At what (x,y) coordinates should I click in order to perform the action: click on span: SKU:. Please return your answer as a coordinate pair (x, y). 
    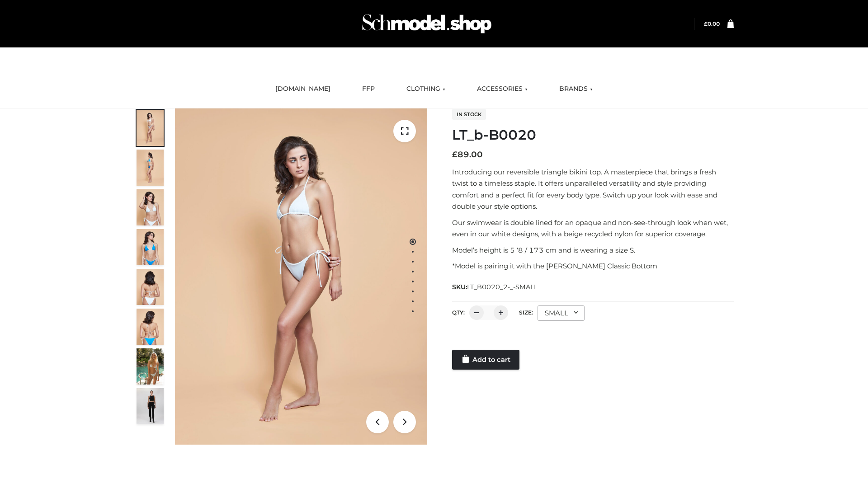
    Looking at the image, I should click on (495, 287).